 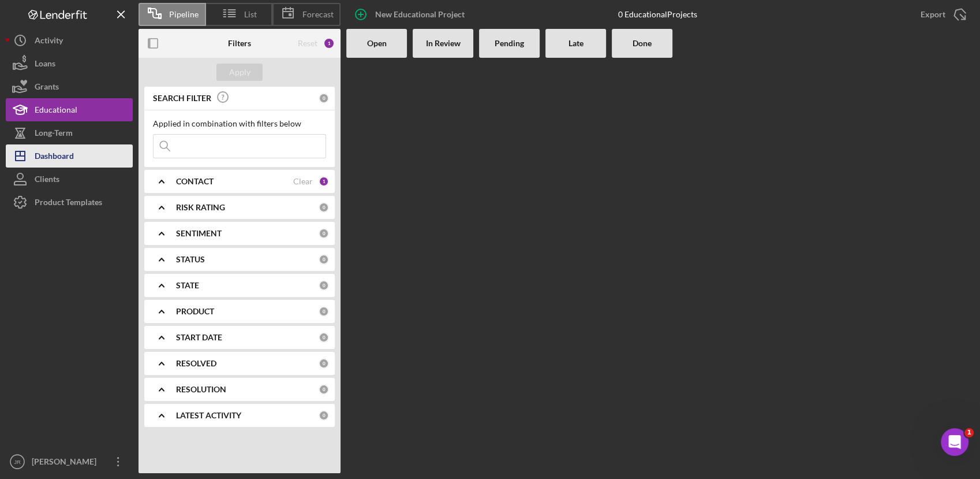 What do you see at coordinates (69, 86) in the screenshot?
I see `button: Grants` at bounding box center [69, 86].